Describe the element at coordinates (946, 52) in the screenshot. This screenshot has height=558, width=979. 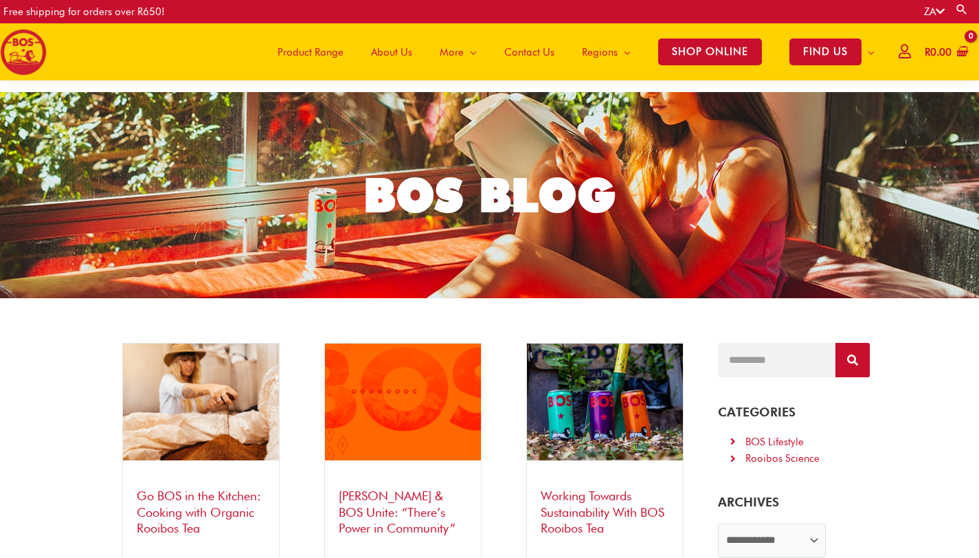
I see `a: View Shopping Cart, empty` at that location.